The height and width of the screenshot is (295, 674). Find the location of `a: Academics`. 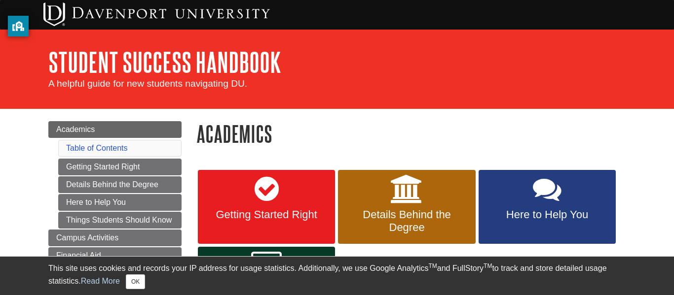

a: Academics is located at coordinates (115, 130).